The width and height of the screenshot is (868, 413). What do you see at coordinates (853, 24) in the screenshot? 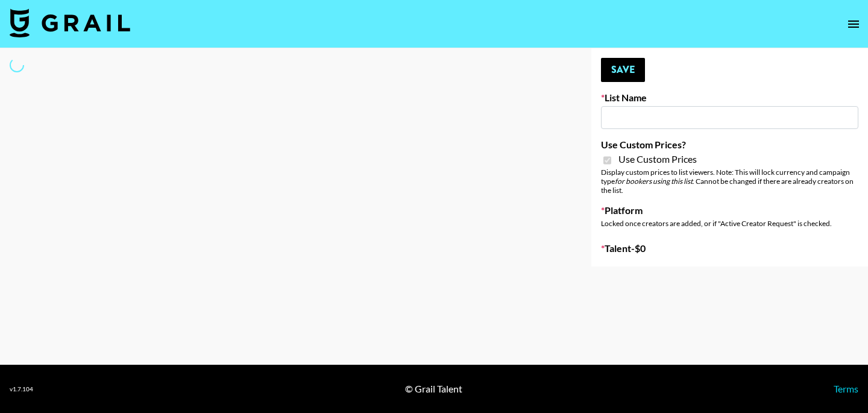
I see `button: open drawer` at bounding box center [853, 24].